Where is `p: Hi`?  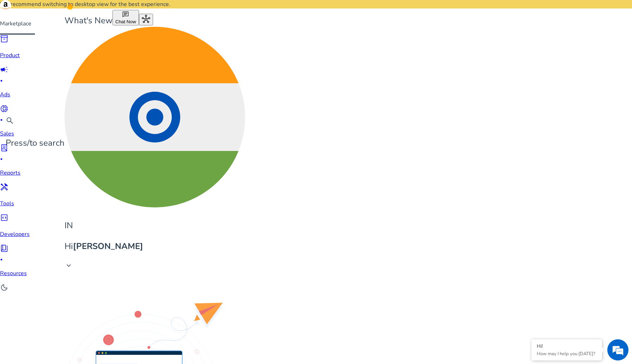 p: Hi is located at coordinates (155, 246).